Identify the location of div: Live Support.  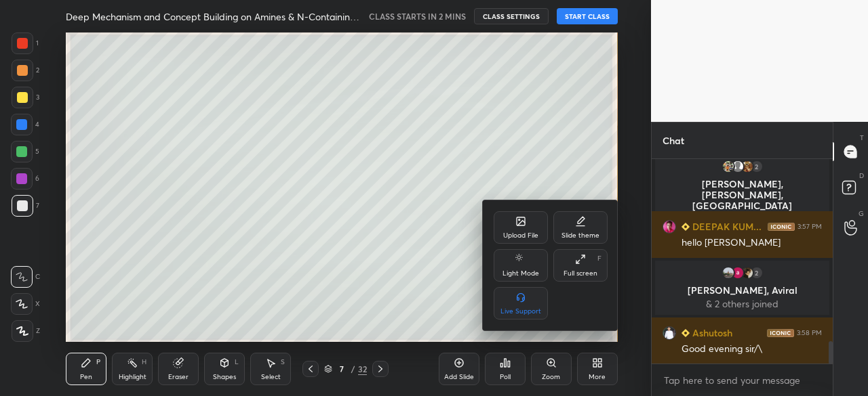
(521, 312).